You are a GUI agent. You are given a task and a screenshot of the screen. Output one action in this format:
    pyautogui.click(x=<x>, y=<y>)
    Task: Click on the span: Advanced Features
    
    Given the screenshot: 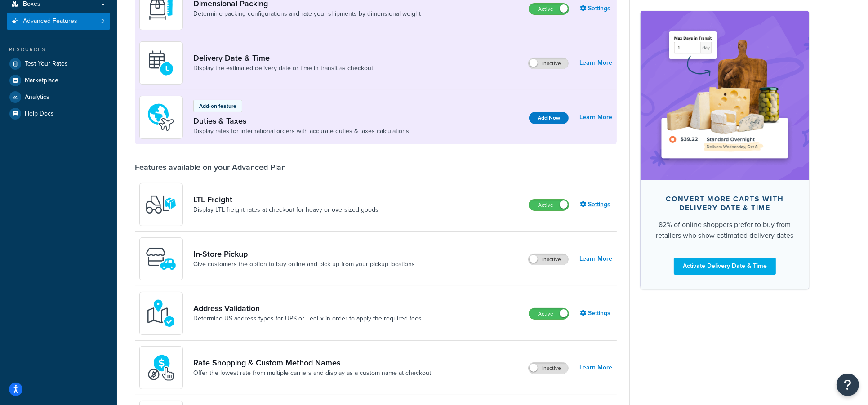 What is the action you would take?
    pyautogui.click(x=50, y=21)
    